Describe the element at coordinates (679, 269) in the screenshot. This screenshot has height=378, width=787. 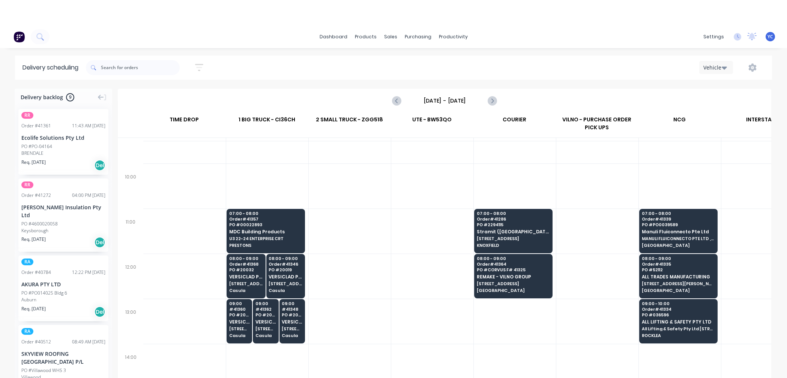
I see `span: PO # 52112` at that location.